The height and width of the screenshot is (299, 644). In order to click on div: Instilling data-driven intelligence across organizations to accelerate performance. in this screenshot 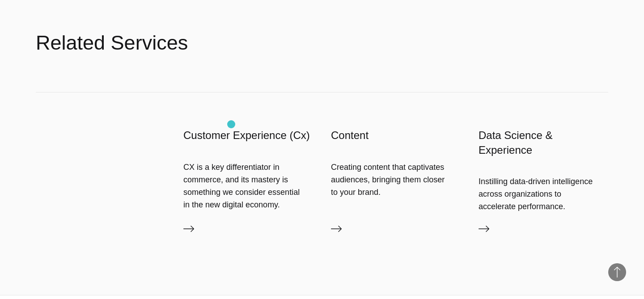, I will do `click(543, 194)`.